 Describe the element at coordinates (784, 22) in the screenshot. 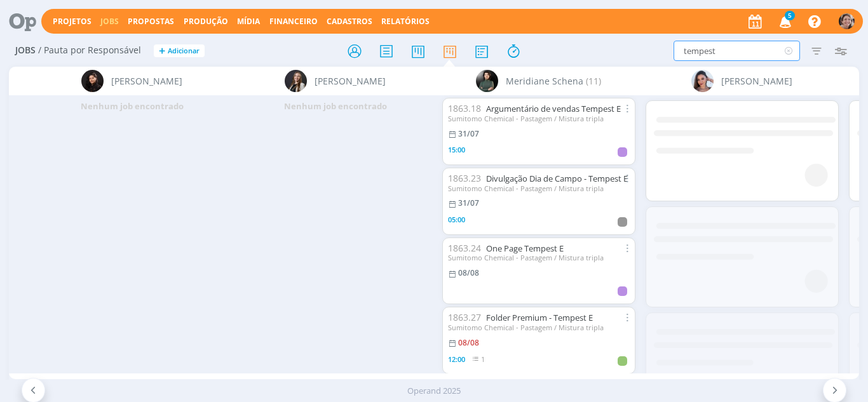

I see `button: 5` at that location.